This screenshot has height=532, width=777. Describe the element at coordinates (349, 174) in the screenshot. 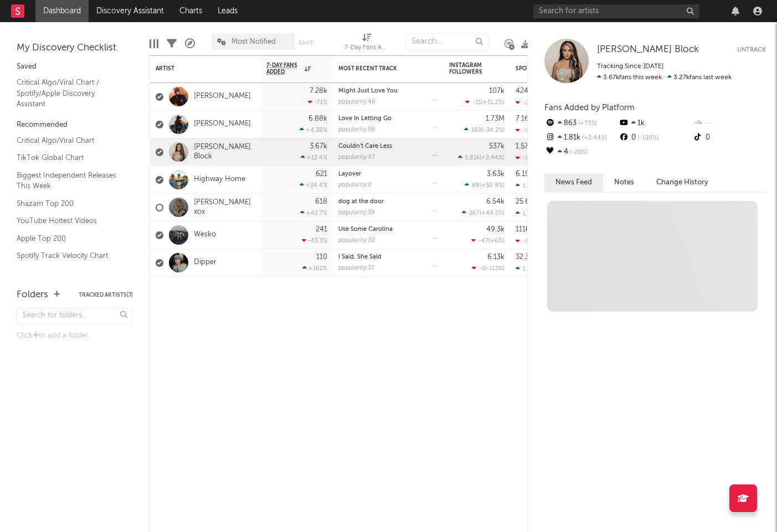

I see `a: Layover` at that location.